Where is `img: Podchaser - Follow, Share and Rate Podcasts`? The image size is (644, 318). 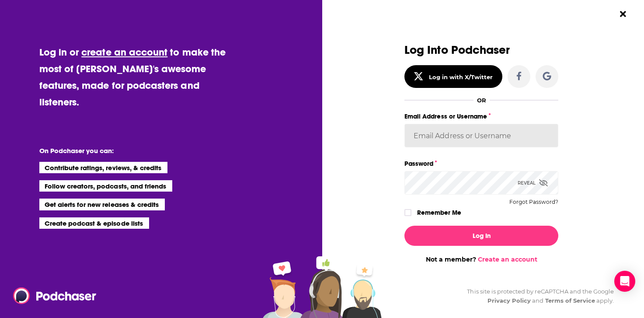
img: Podchaser - Follow, Share and Rate Podcasts is located at coordinates (55, 296).